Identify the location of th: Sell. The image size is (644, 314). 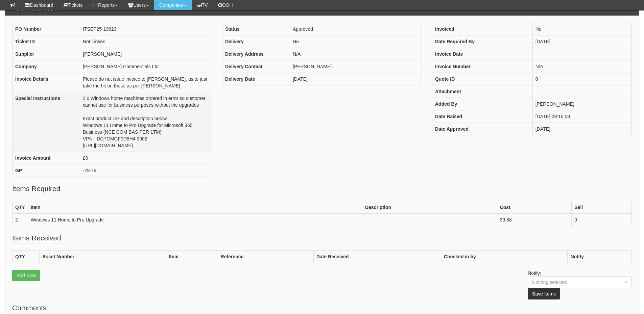
(602, 207).